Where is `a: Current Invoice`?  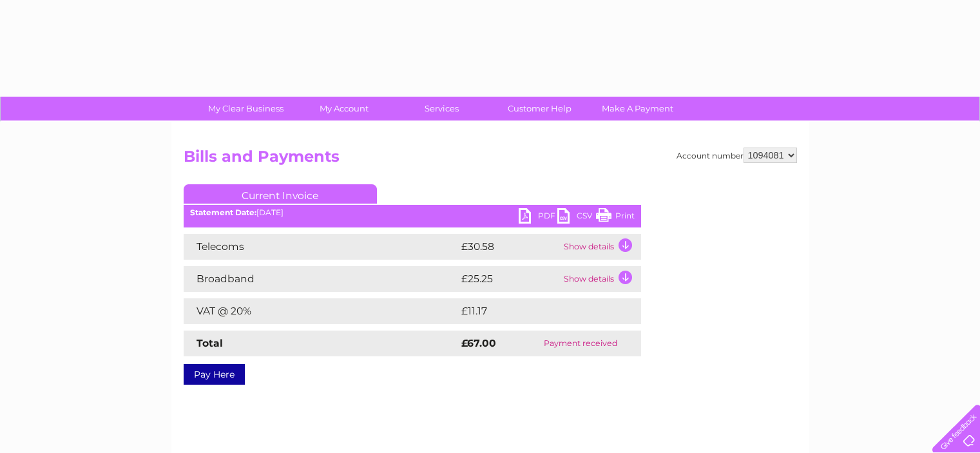 a: Current Invoice is located at coordinates (281, 194).